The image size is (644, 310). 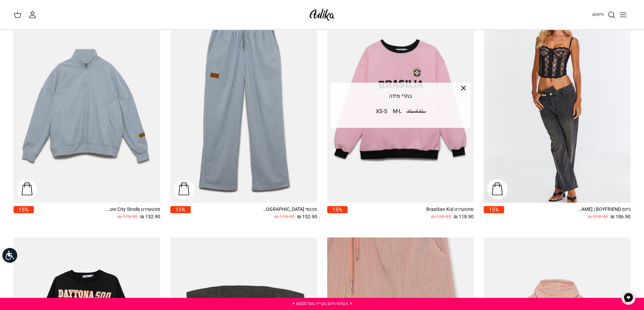 What do you see at coordinates (382, 112) in the screenshot?
I see `p: XS-S` at bounding box center [382, 112].